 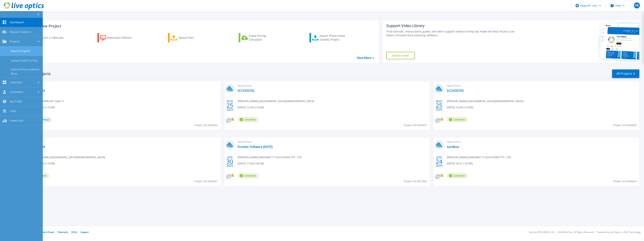 What do you see at coordinates (334, 38) in the screenshot?
I see `div: Import Phone Home CloudIQ Project` at bounding box center [334, 38].